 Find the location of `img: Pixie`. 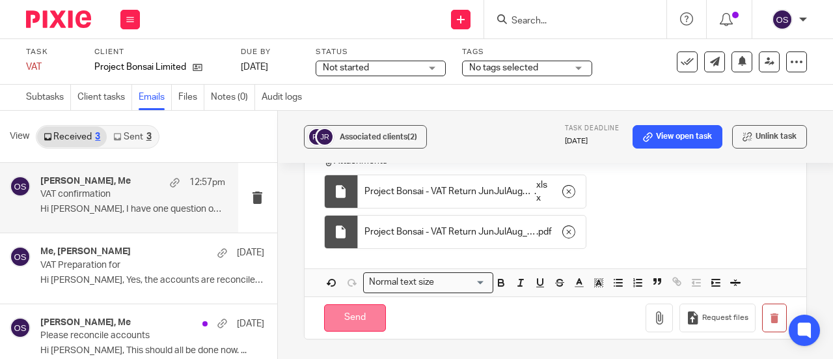

img: Pixie is located at coordinates (59, 19).